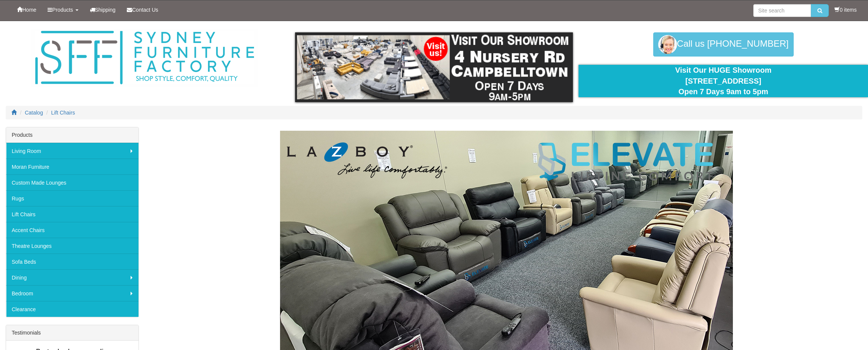  I want to click on a: Shipping, so click(102, 10).